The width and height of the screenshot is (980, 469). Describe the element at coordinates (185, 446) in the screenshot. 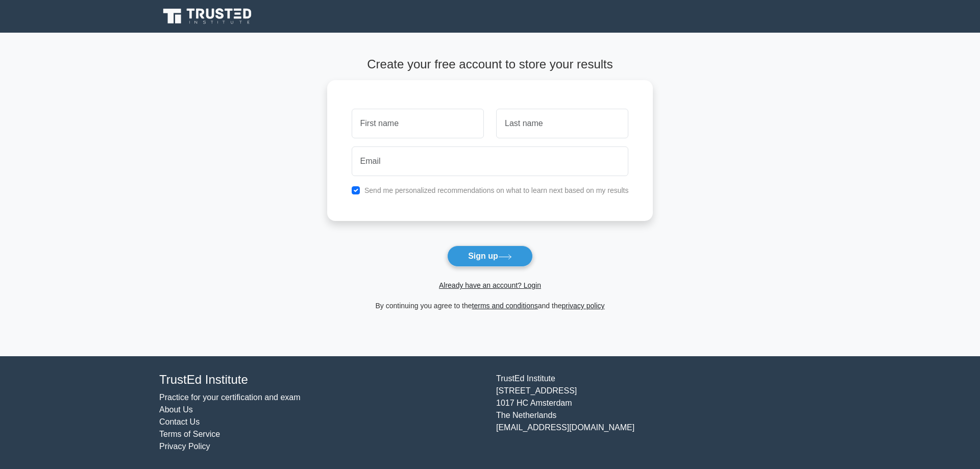

I see `a: Privacy Policy` at that location.